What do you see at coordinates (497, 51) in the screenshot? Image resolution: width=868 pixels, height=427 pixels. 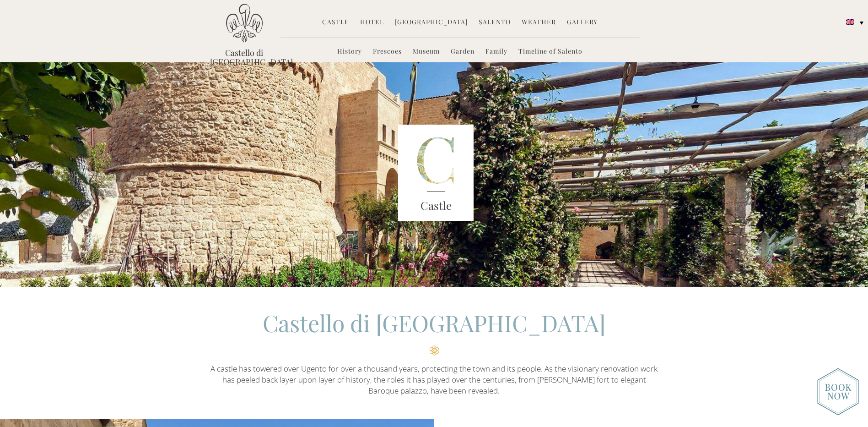 I see `a: Family` at bounding box center [497, 51].